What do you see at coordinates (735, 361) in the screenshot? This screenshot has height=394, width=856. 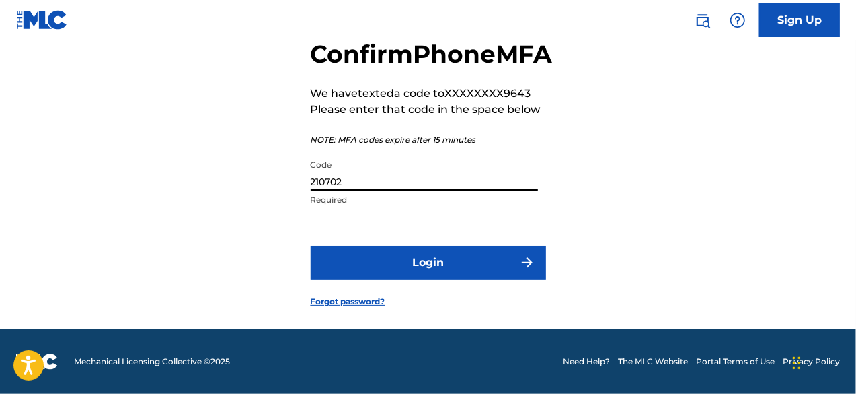 I see `a: Portal Terms of Use` at bounding box center [735, 361].